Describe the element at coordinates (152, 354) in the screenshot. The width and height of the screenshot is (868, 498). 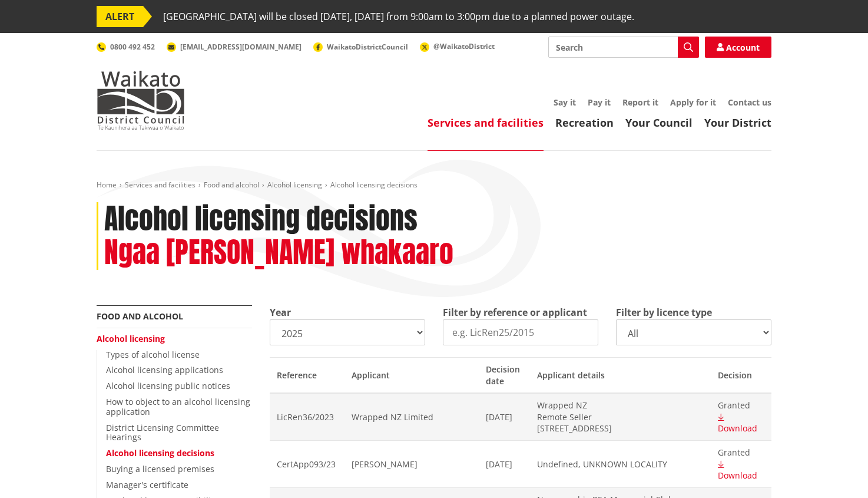
I see `a: Types of alcohol license` at that location.